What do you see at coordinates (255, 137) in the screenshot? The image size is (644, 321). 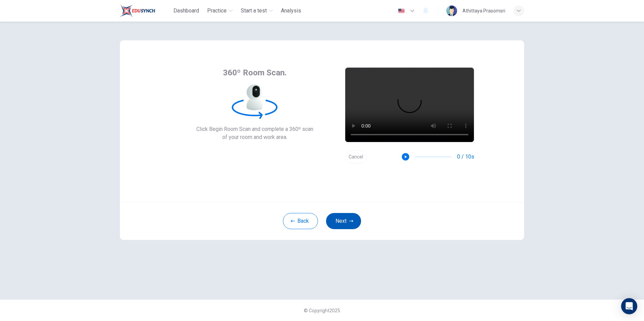 I see `span: of your room and work area.` at bounding box center [255, 137].